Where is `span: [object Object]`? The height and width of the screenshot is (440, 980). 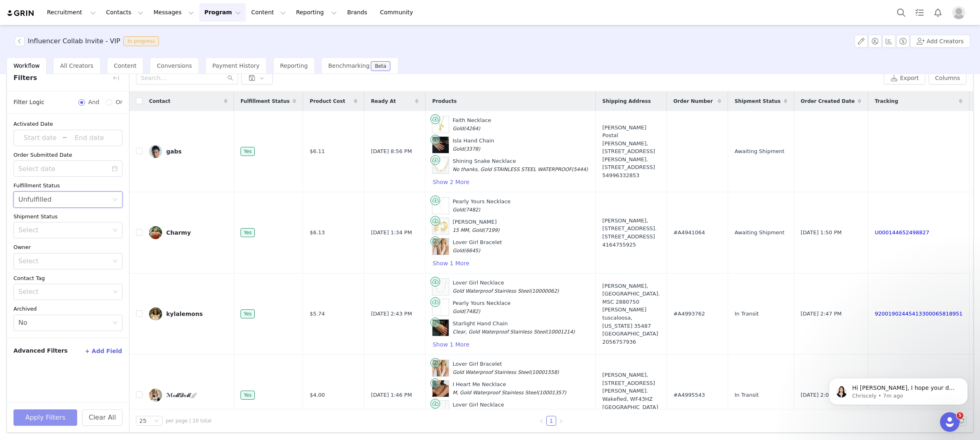 span: [object Object] is located at coordinates (88, 41).